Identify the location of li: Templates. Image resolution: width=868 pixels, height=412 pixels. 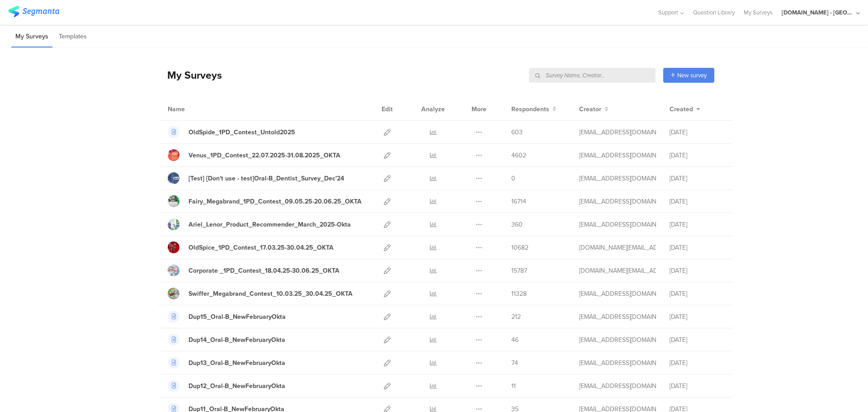
(73, 37).